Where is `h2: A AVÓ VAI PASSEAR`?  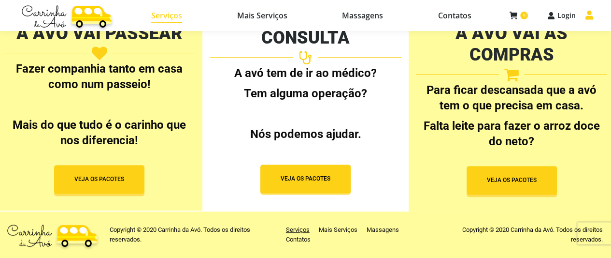
h2: A AVÓ VAI PASSEAR is located at coordinates (100, 33).